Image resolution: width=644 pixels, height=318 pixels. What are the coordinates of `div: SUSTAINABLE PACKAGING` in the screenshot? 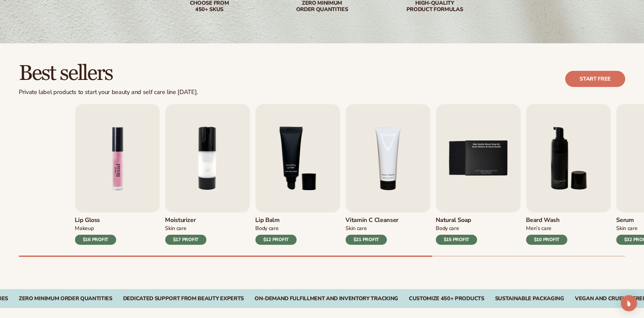 It's located at (530, 298).